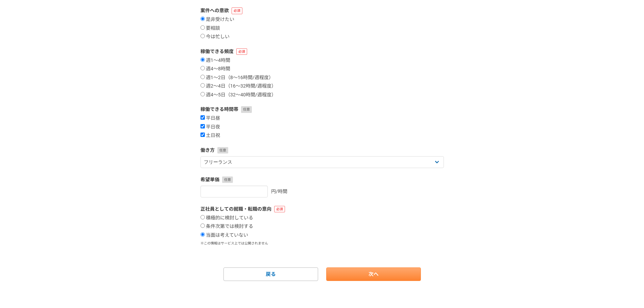 The image size is (644, 308). Describe the element at coordinates (202, 36) in the screenshot. I see `input: 今は忙しい` at that location.